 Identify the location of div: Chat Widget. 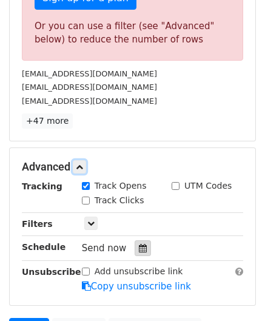
(235, 292).